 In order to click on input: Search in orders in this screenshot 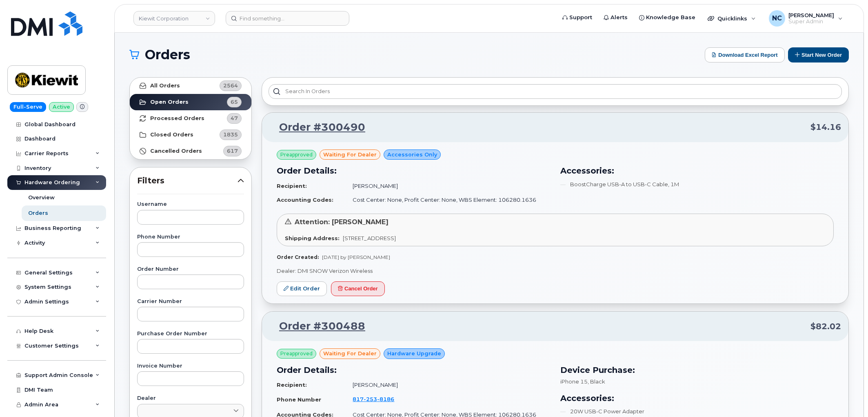, I will do `click(556, 92)`.